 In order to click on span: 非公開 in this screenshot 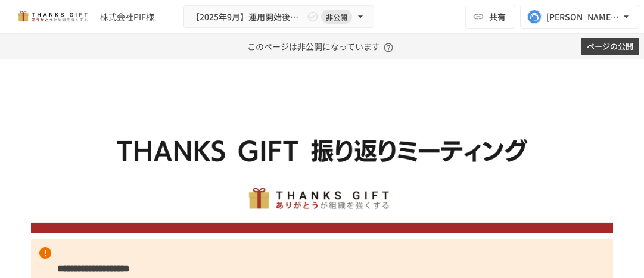, I will do `click(337, 17)`.